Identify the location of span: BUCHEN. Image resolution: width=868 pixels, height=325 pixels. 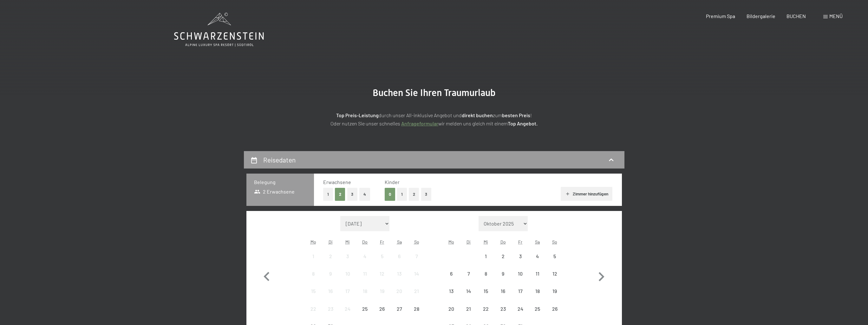
(796, 16).